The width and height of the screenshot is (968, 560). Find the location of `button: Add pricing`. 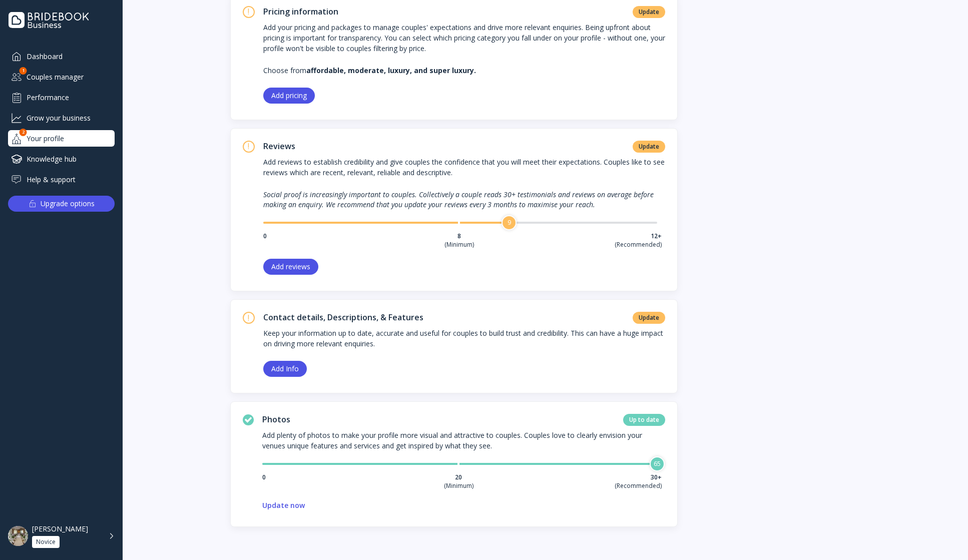

button: Add pricing is located at coordinates (289, 96).